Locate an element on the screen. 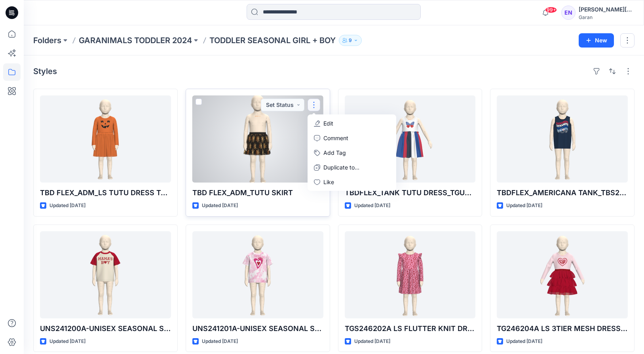  p: TG246204A LS 3TIER MESH DRESS TG VDAY is located at coordinates (562, 329).